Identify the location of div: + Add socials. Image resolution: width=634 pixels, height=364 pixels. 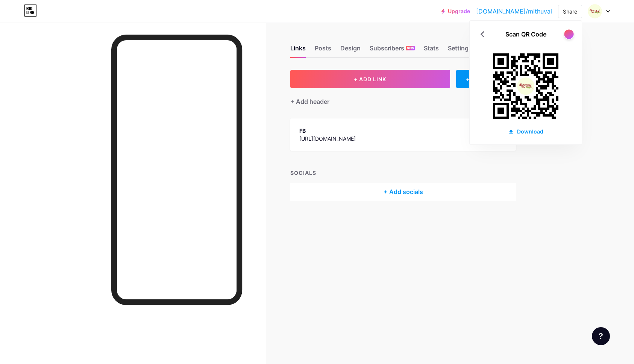
(403, 192).